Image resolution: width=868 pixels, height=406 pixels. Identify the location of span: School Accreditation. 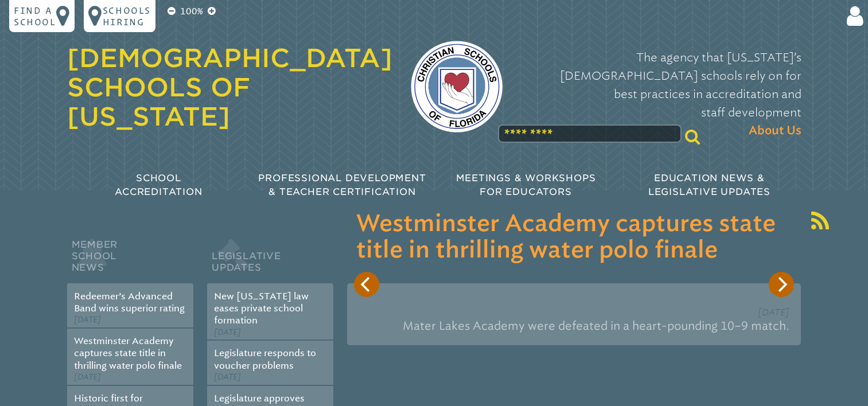
(159, 185).